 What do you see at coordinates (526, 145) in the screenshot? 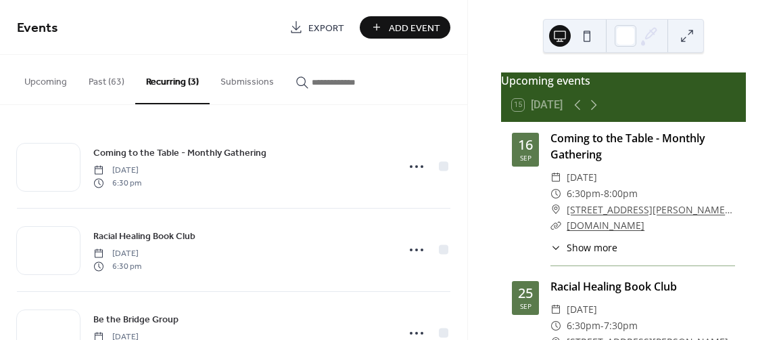
I see `div: 16` at bounding box center [526, 145].